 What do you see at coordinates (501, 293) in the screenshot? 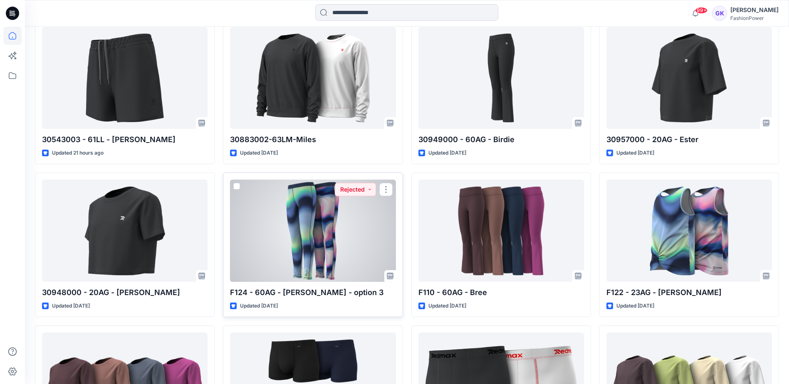
I see `p: F110 - 60AG - Bree` at bounding box center [501, 293].